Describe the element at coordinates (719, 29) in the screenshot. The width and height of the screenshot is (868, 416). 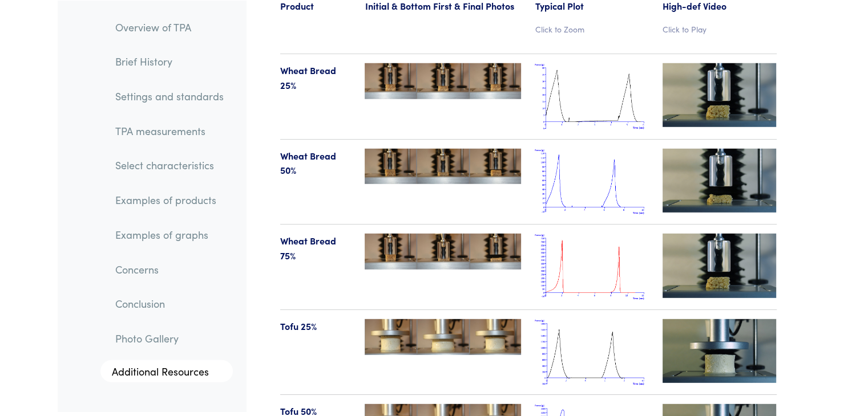
I see `p: Click to Play` at that location.